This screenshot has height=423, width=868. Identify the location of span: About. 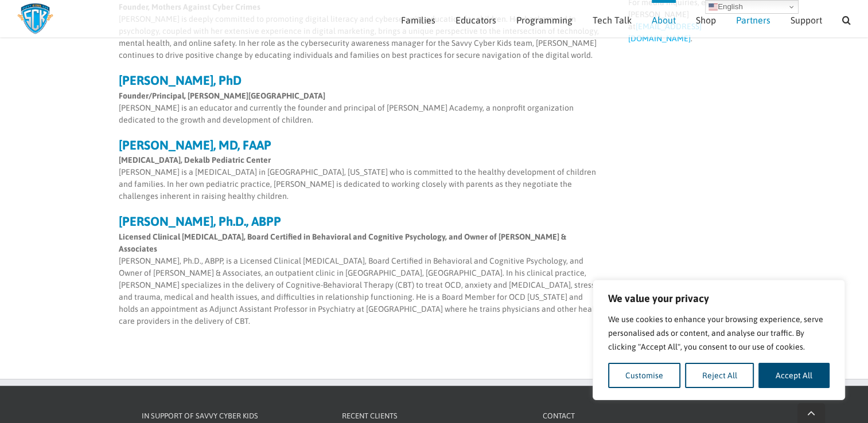
(664, 20).